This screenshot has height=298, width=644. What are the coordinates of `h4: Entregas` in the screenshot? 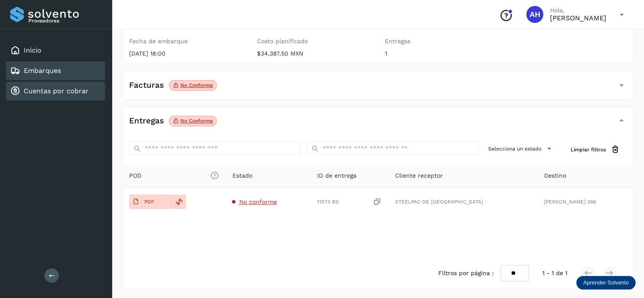 It's located at (146, 121).